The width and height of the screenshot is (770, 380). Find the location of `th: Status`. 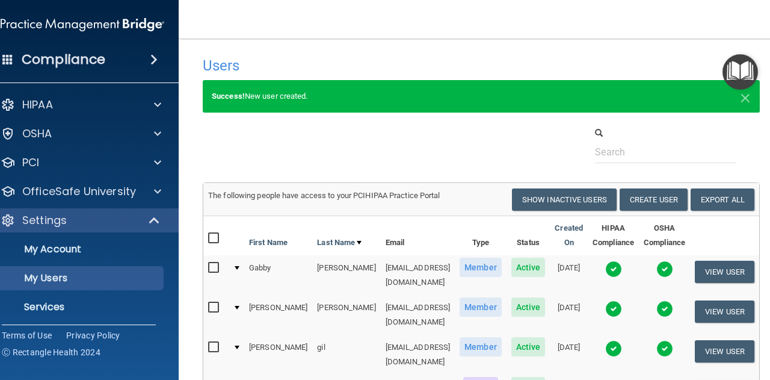

th: Status is located at coordinates (528, 235).